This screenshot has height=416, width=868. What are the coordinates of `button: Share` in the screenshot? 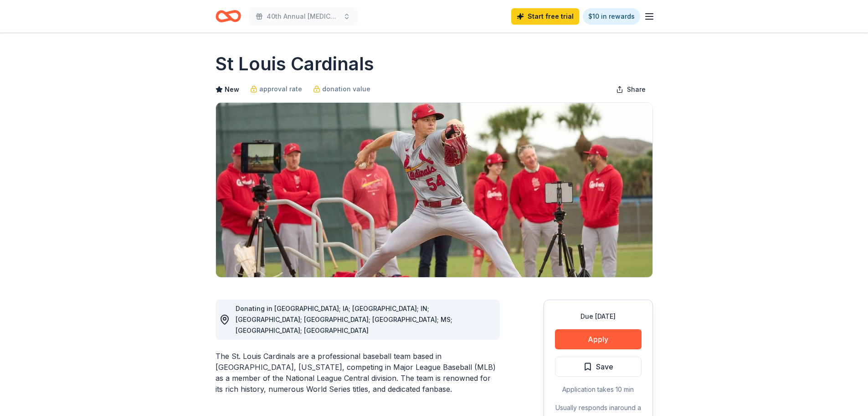 It's located at (631, 89).